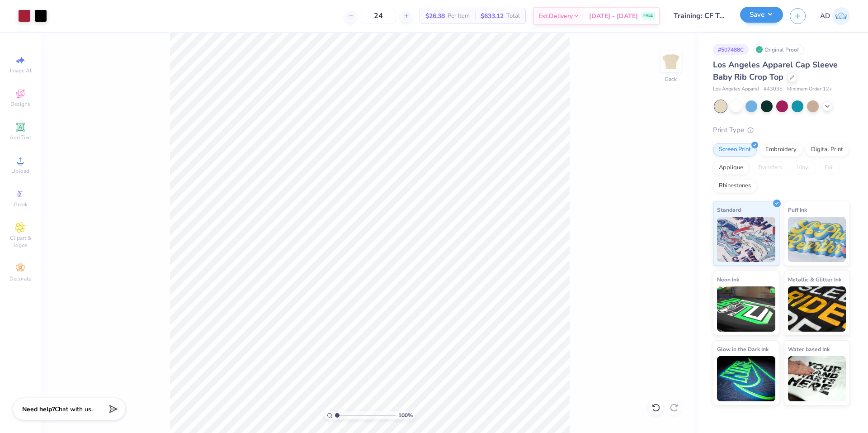 The image size is (868, 433). Describe the element at coordinates (671, 61) in the screenshot. I see `img: Back` at that location.